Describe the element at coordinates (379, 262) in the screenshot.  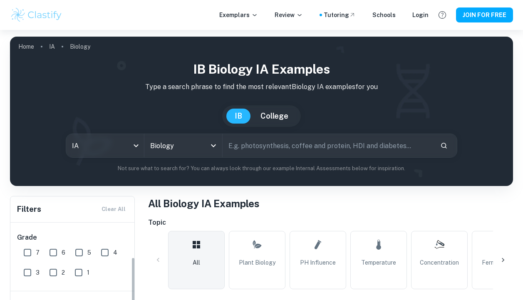
I see `span: Temperature` at that location.